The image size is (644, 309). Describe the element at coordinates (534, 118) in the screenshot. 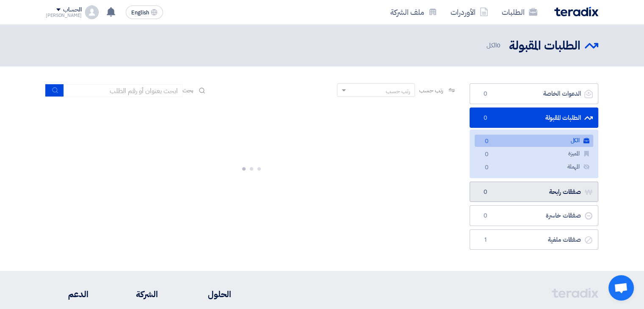

I see `a: الطلبات المقبولة0` at that location.